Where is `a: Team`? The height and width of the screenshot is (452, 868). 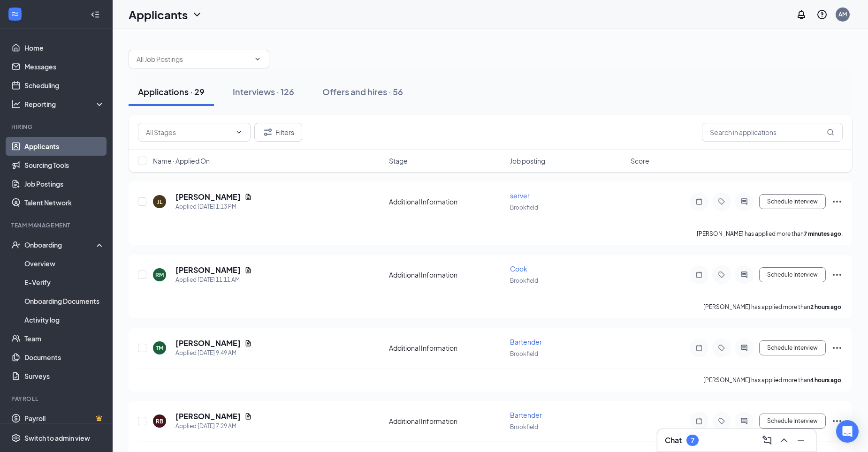
a: Team is located at coordinates (64, 338).